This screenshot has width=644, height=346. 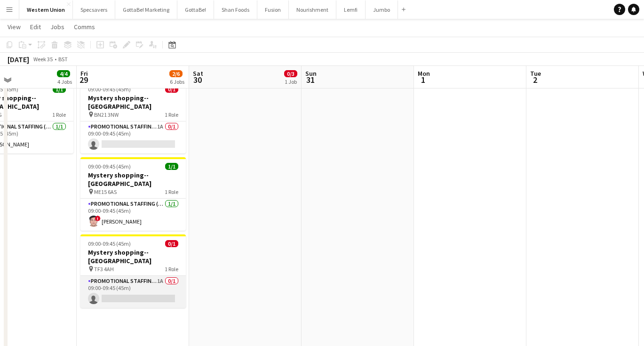 What do you see at coordinates (64, 81) in the screenshot?
I see `div: 4 Jobs` at bounding box center [64, 81].